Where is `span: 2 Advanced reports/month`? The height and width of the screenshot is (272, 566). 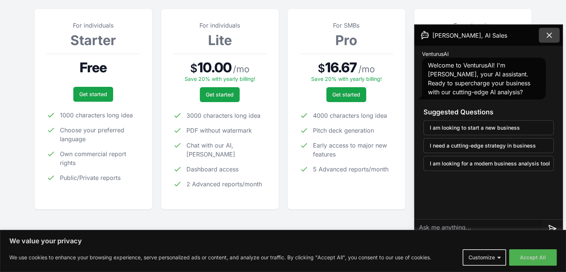 span: 2 Advanced reports/month is located at coordinates (224, 184).